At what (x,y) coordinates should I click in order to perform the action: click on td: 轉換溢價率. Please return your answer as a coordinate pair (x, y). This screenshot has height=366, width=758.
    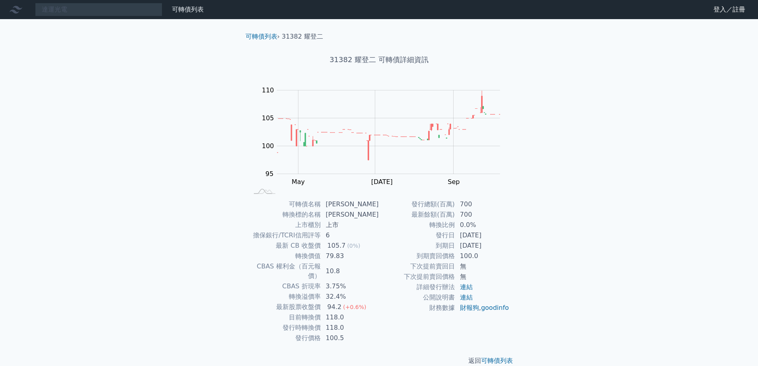
    Looking at the image, I should click on (285, 296).